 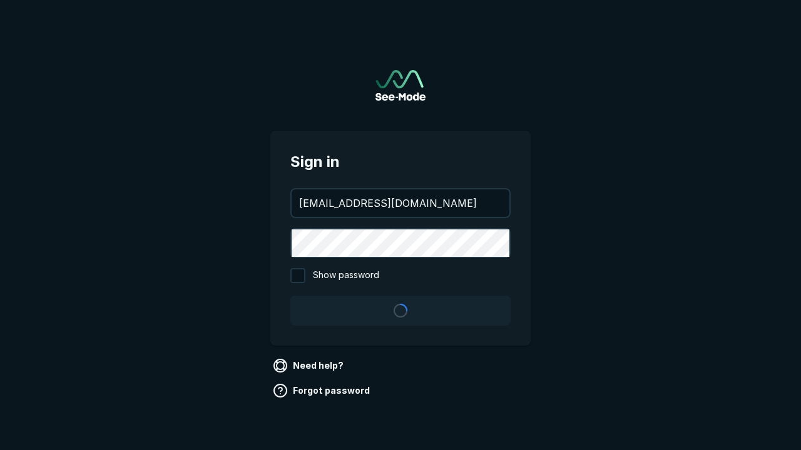 What do you see at coordinates (400, 85) in the screenshot?
I see `img: See-Mode Logo` at bounding box center [400, 85].